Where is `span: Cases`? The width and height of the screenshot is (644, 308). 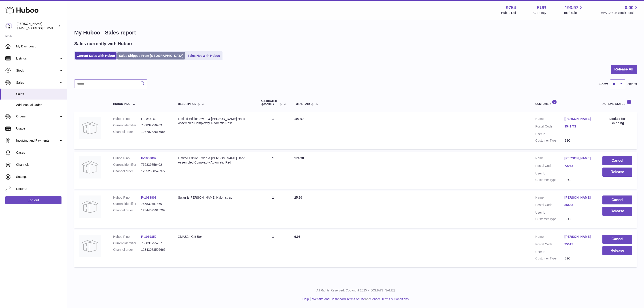 span: Cases is located at coordinates (40, 153).